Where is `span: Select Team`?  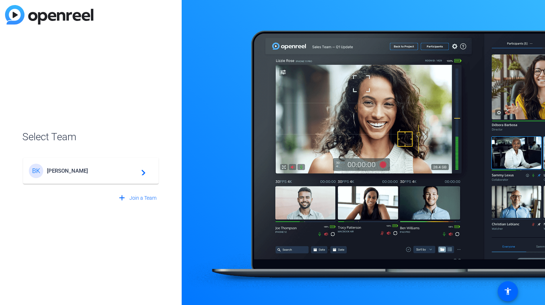
span: Select Team is located at coordinates (91, 137).